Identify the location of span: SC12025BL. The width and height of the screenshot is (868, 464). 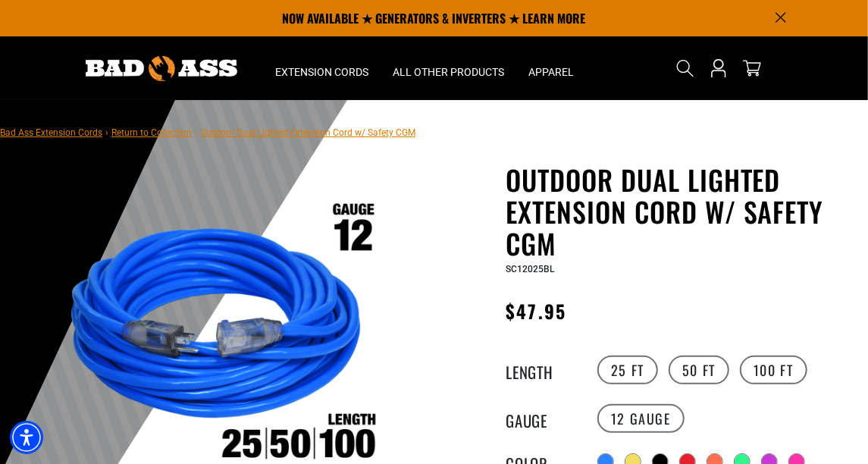
(530, 269).